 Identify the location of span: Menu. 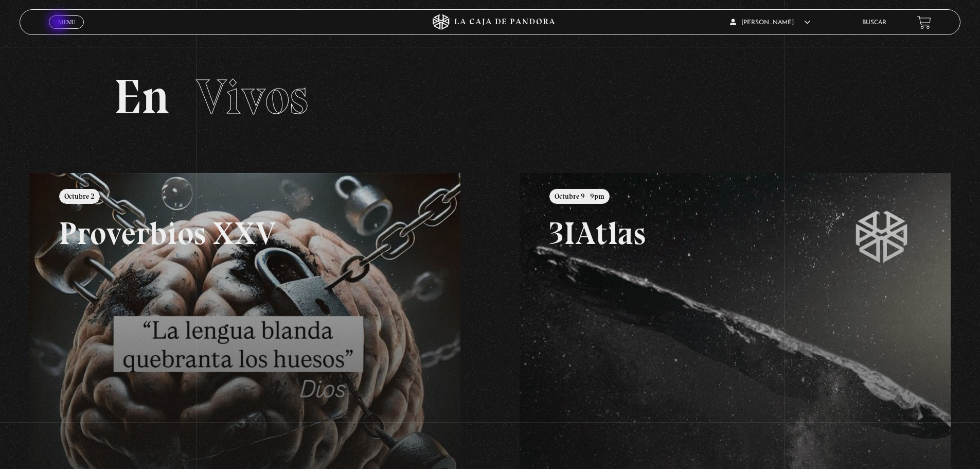
(66, 22).